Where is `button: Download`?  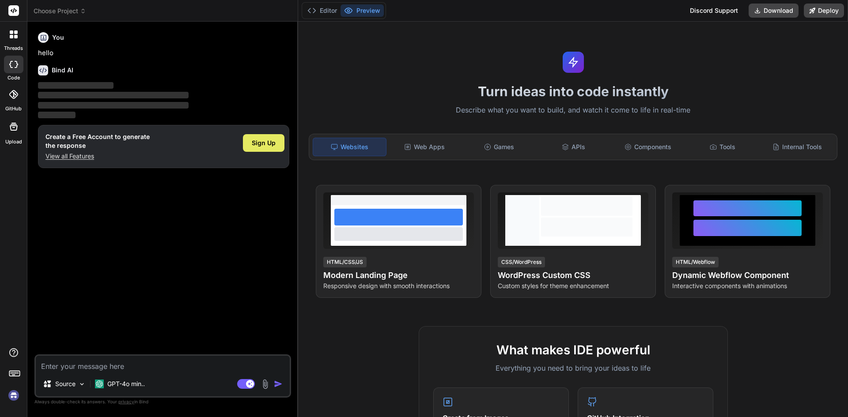 button: Download is located at coordinates (773, 11).